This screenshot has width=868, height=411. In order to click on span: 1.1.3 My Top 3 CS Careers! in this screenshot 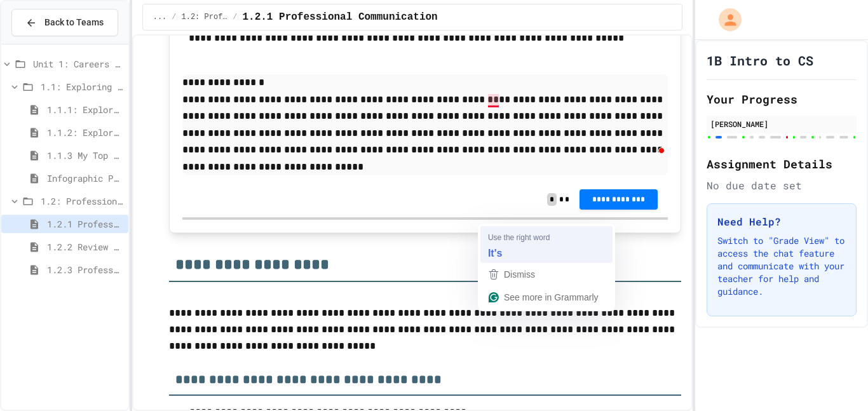, I will do `click(85, 155)`.